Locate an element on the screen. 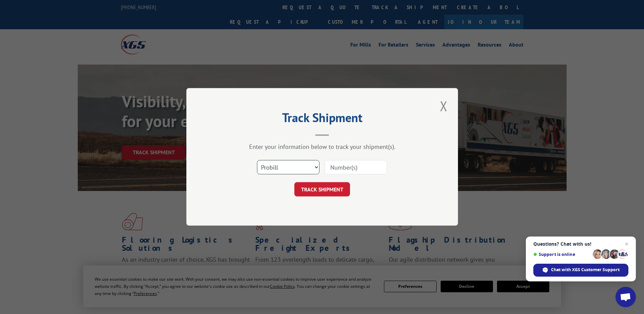 This screenshot has width=644, height=314. span: Questions? Chat with us! is located at coordinates (581, 244).